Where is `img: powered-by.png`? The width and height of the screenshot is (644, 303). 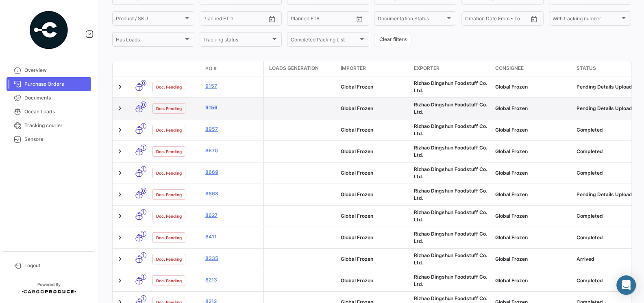 img: powered-by.png is located at coordinates (49, 30).